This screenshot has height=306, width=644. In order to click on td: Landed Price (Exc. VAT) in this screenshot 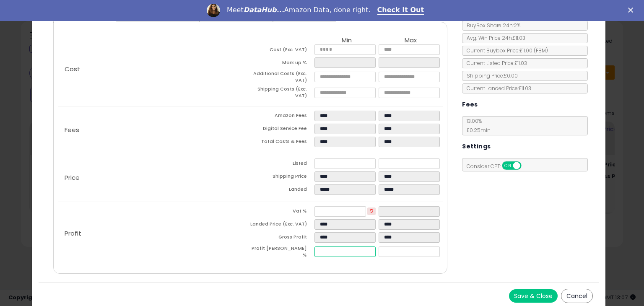, I will do `click(282, 225)`.